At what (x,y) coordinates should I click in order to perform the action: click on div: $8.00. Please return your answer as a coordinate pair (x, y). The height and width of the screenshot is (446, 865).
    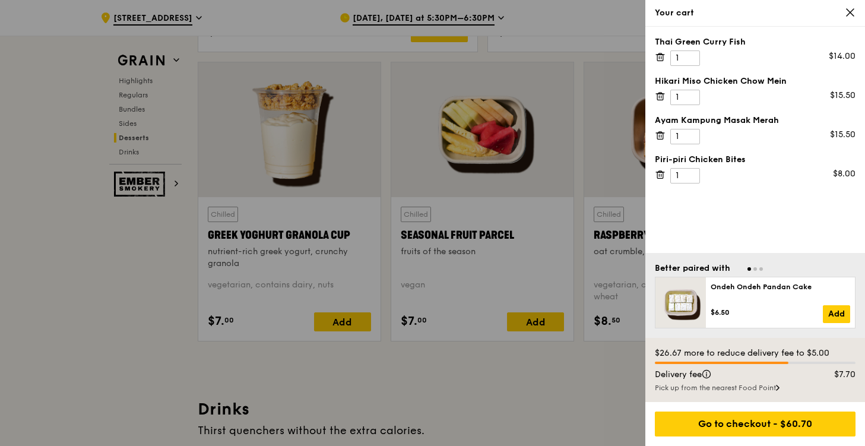
    Looking at the image, I should click on (844, 174).